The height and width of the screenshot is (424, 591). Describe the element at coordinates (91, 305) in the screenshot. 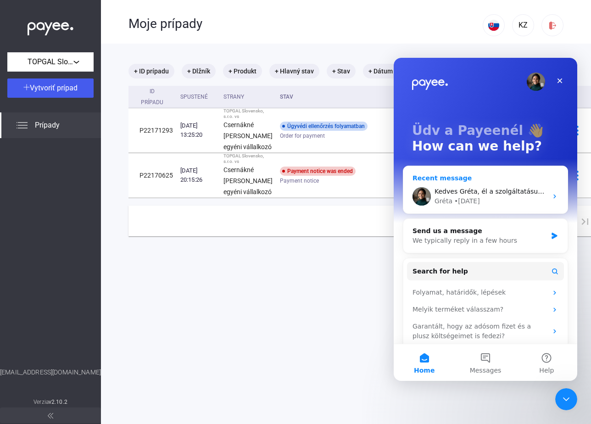

I see `button: Messages` at that location.